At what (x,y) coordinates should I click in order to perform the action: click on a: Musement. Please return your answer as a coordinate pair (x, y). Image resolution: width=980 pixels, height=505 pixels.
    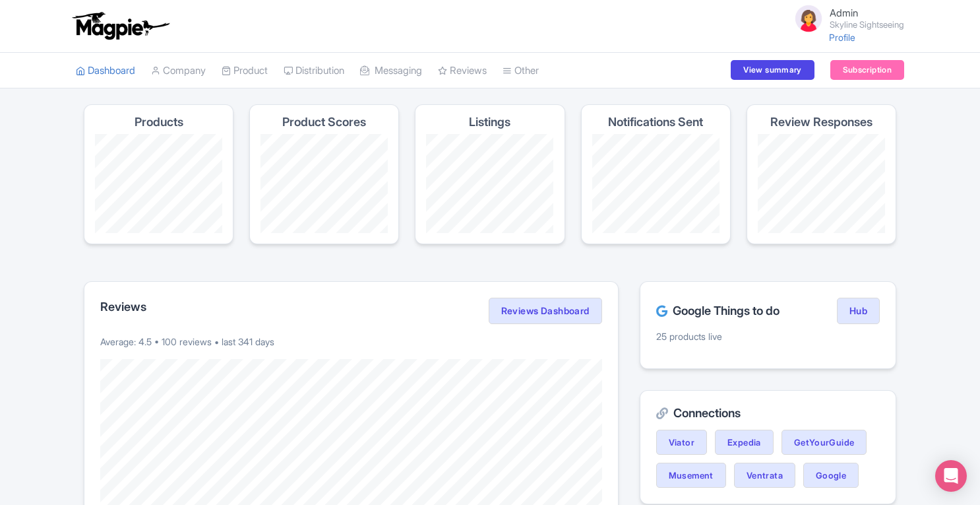
    Looking at the image, I should click on (691, 476).